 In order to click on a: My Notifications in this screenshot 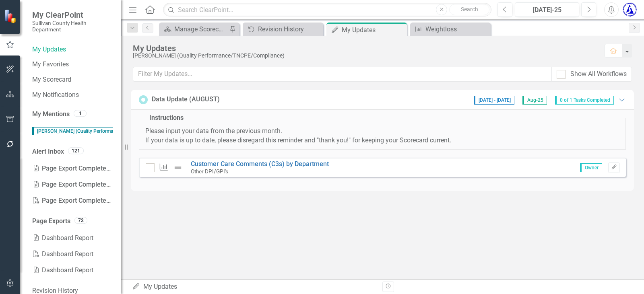, I will do `click(72, 95)`.